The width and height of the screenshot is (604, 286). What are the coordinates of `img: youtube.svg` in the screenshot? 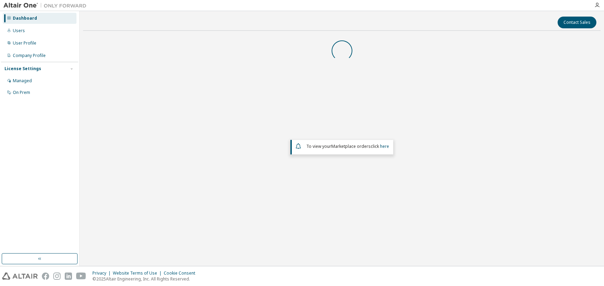 It's located at (81, 276).